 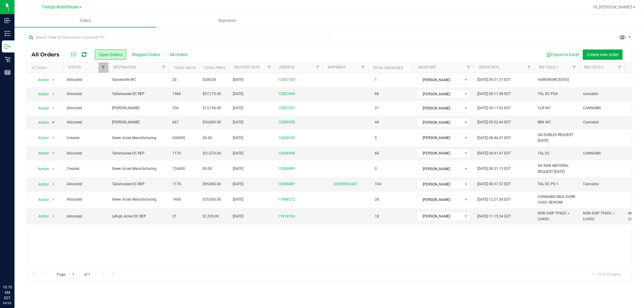 What do you see at coordinates (207, 138) in the screenshot?
I see `span: $0.00` at bounding box center [207, 138].